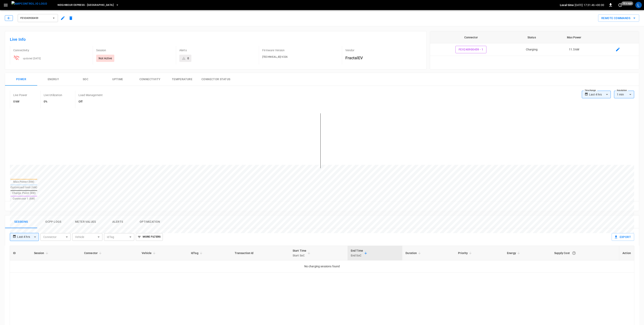 The image size is (644, 325). What do you see at coordinates (51, 50) in the screenshot?
I see `p: Connectivity` at bounding box center [51, 50].